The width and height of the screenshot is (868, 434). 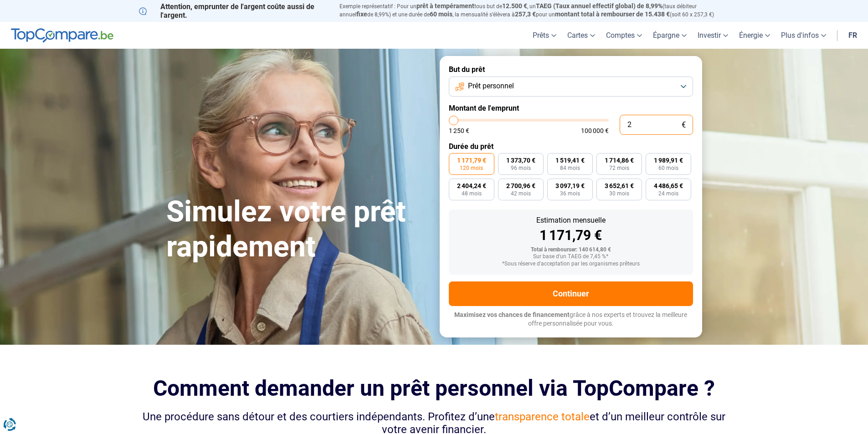 I want to click on span: 84 mois, so click(x=570, y=168).